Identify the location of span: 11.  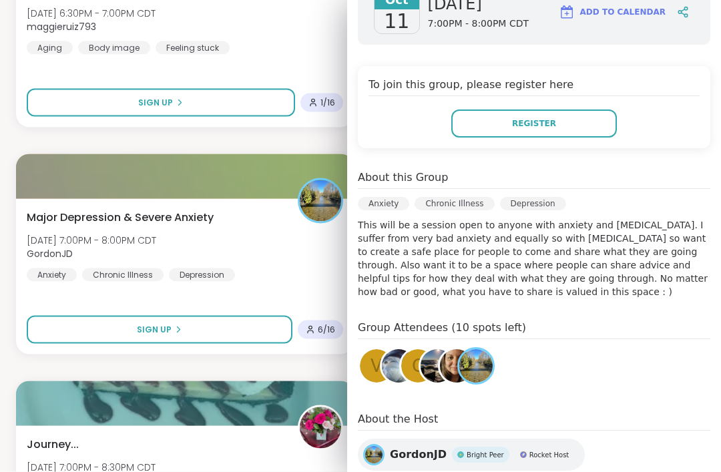
(396, 22).